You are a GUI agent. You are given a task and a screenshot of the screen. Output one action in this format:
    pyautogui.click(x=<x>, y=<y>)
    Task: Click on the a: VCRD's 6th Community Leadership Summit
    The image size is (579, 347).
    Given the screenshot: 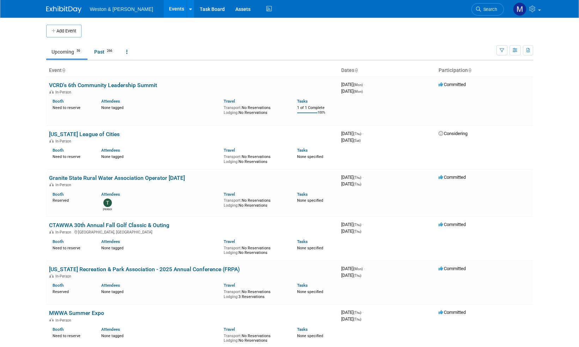 What is the action you would take?
    pyautogui.click(x=103, y=85)
    